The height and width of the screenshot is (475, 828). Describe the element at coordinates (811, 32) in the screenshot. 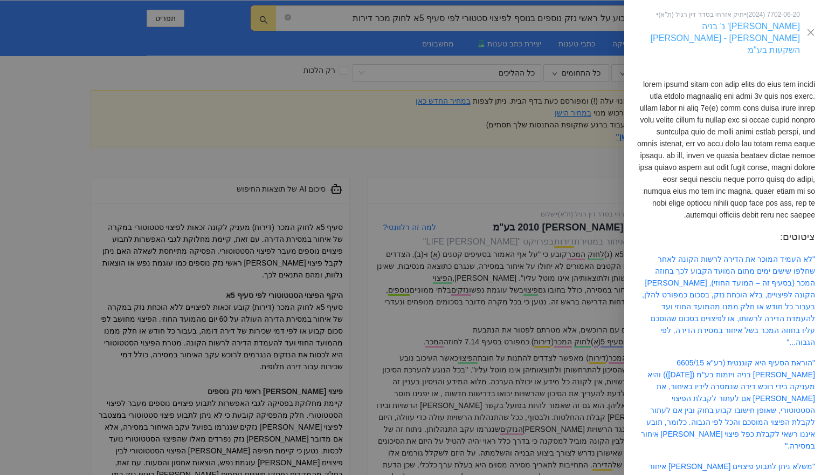

I see `button: Close` at that location.